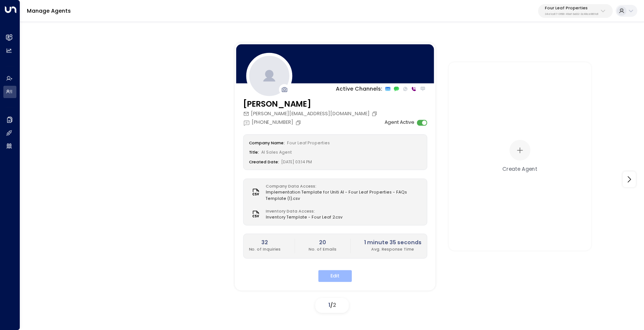 The width and height of the screenshot is (644, 330). What do you see at coordinates (265, 243) in the screenshot?
I see `h2: 32` at bounding box center [265, 243].